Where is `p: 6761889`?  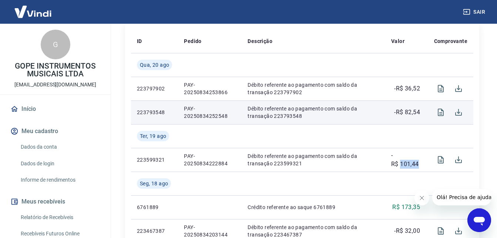 p: 6761889 is located at coordinates (154, 207).